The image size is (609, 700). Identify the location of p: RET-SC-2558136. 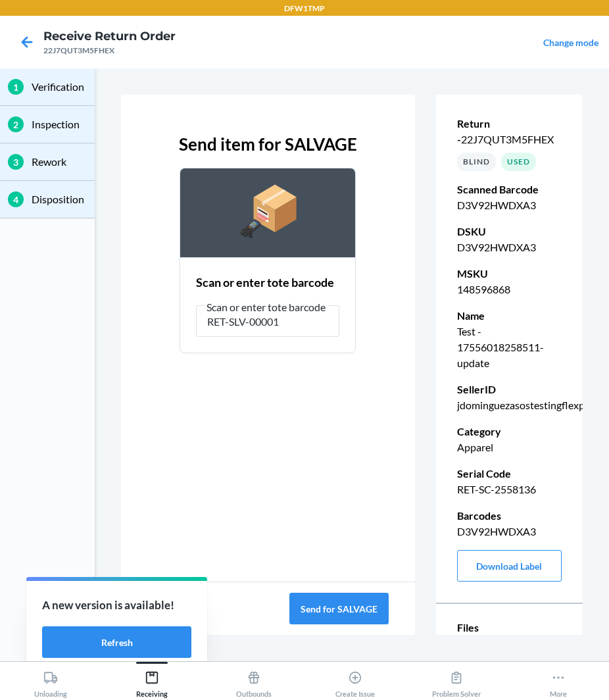
(509, 489).